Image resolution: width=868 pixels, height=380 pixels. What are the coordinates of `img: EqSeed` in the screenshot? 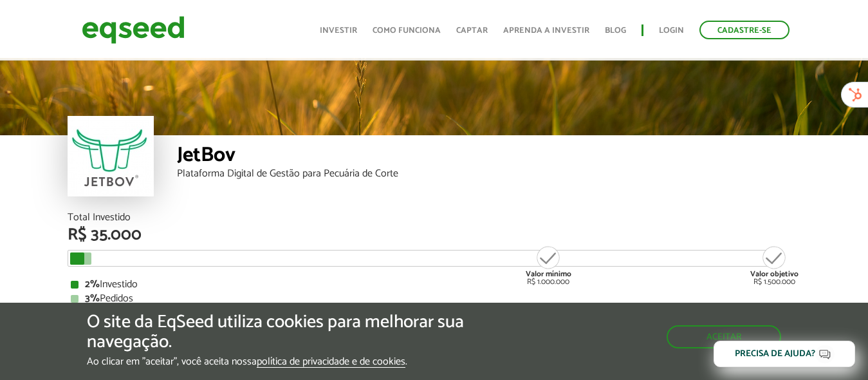 It's located at (133, 30).